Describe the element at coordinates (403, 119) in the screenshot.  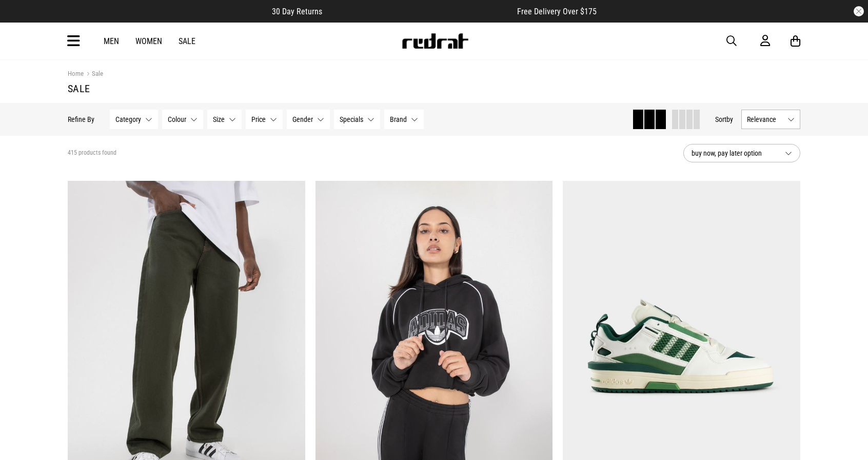
I see `button: Brand` at that location.